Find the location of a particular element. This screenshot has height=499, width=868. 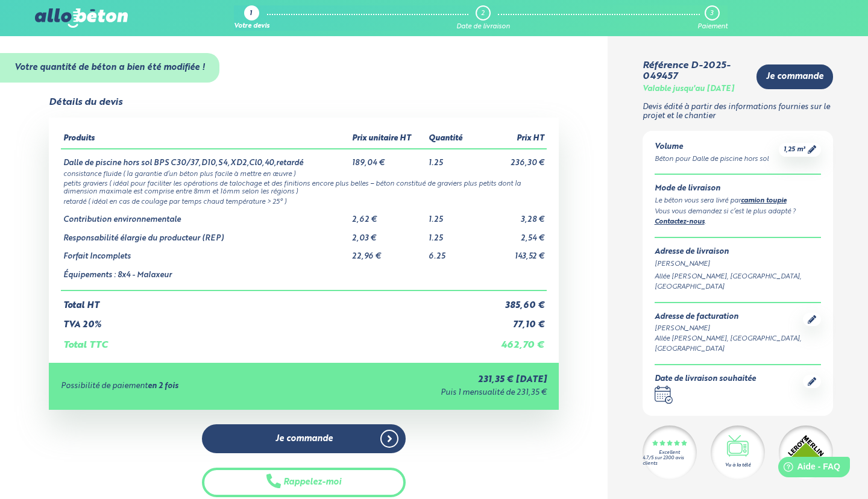

td: Forfait Incomplets is located at coordinates (205, 252).